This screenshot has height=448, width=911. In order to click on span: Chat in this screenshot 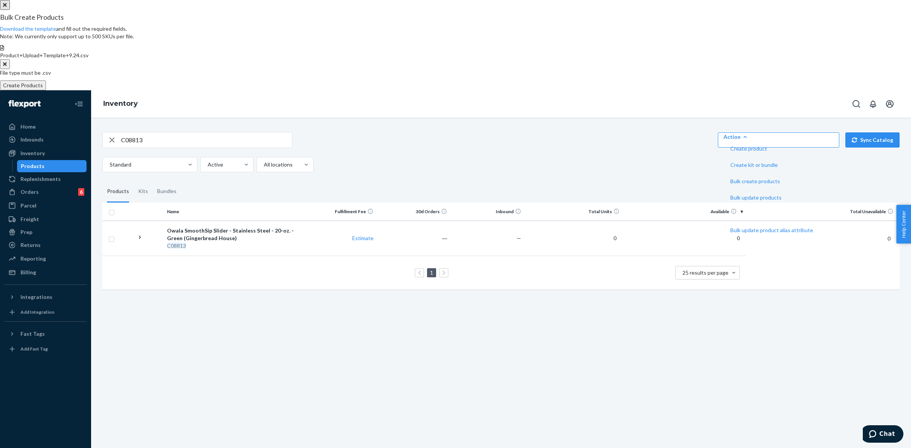, I will do `click(24, 9)`.